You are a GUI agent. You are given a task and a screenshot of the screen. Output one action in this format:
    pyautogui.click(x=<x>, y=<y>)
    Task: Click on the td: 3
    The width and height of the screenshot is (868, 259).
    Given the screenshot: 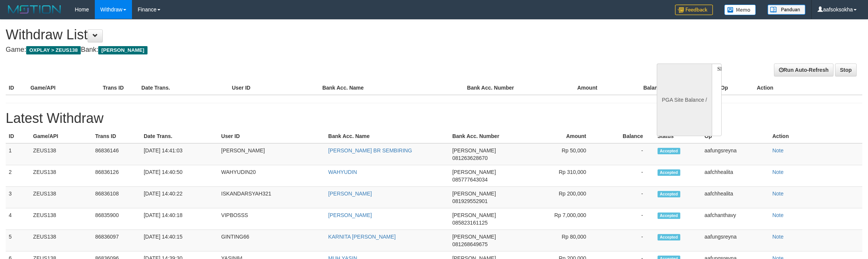 What is the action you would take?
    pyautogui.click(x=18, y=198)
    